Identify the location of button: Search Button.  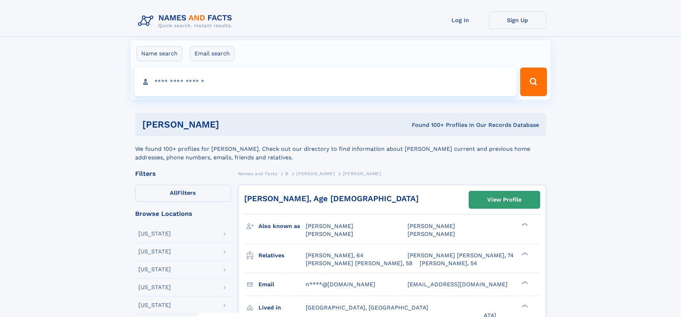
(533, 82).